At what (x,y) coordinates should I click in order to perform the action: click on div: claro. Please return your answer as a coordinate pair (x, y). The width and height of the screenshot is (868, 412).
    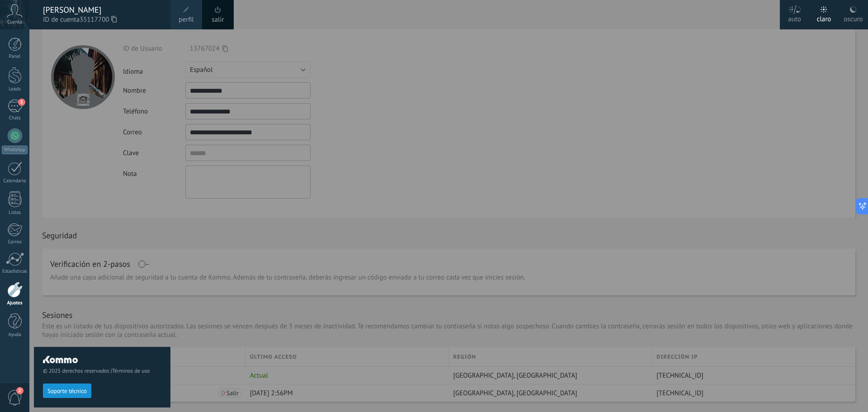
    Looking at the image, I should click on (824, 18).